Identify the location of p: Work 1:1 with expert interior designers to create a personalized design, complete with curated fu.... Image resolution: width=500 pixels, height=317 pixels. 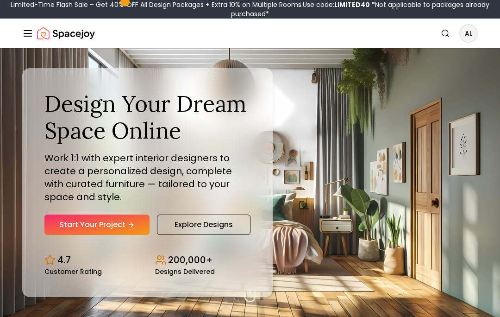
(147, 177).